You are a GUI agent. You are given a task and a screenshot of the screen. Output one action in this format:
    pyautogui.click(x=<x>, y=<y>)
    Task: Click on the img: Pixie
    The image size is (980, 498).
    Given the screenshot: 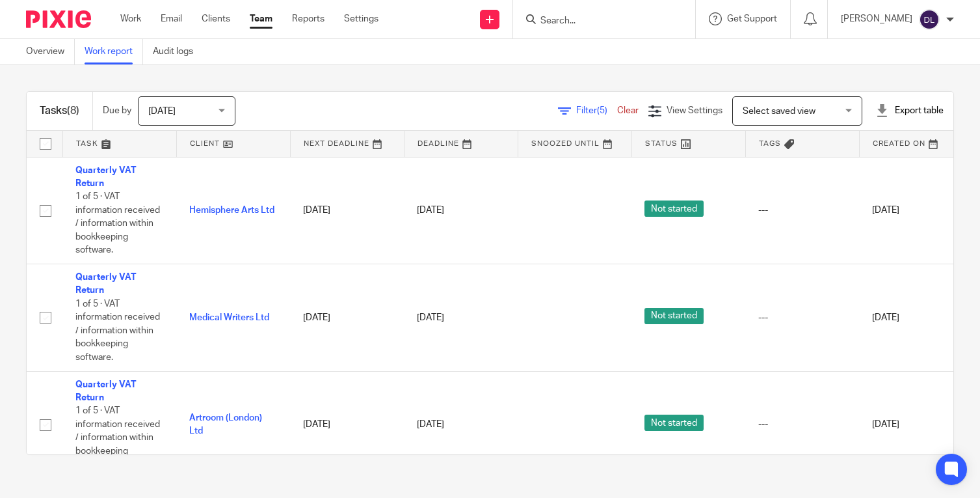 What is the action you would take?
    pyautogui.click(x=59, y=19)
    